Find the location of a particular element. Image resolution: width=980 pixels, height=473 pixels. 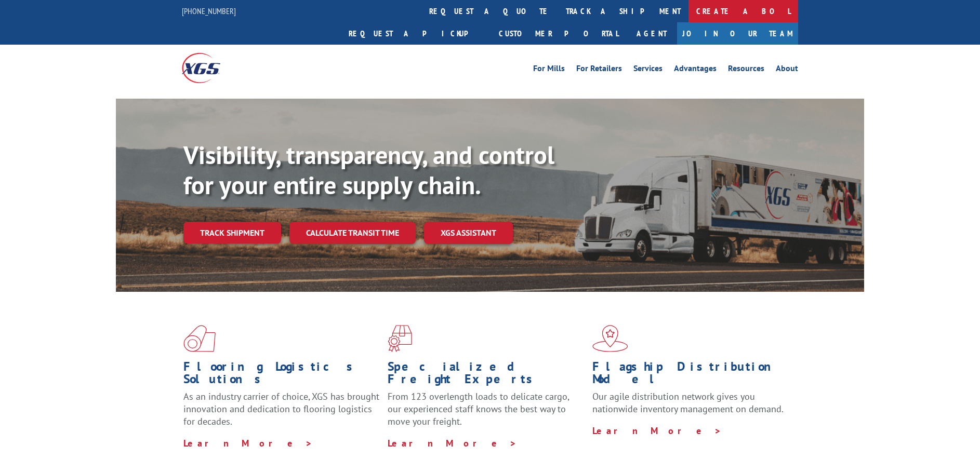

span: As an industry carrier of choice, XGS has brought innovation and dedication to flooring logistics... is located at coordinates (281, 409).